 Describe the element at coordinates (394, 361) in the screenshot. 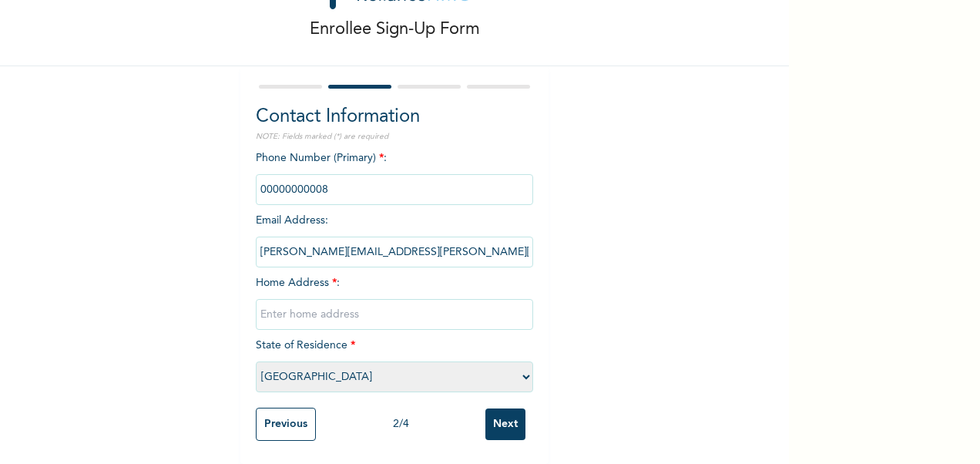

I see `span: State of Residence` at that location.